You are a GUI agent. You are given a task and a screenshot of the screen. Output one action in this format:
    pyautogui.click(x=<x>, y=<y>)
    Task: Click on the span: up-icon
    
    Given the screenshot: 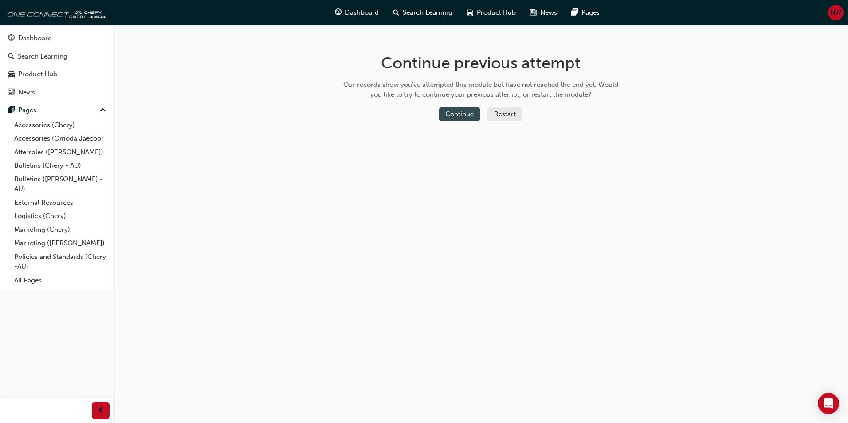 What is the action you would take?
    pyautogui.click(x=103, y=110)
    